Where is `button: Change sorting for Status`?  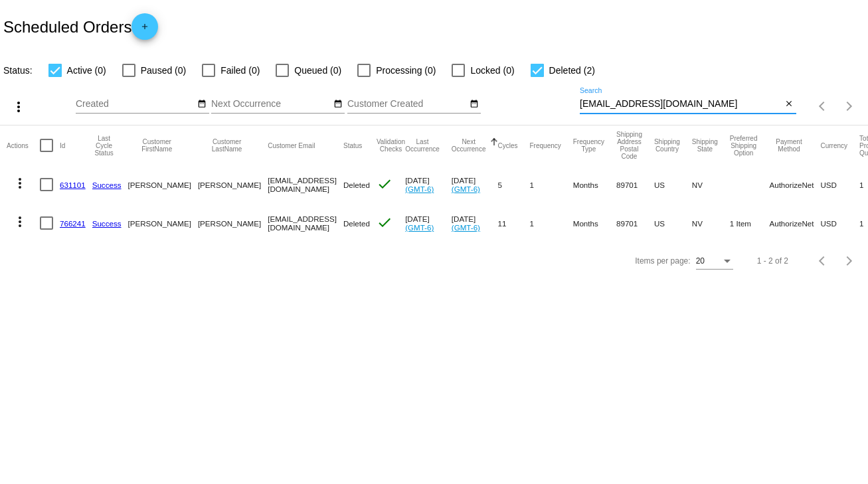 button: Change sorting for Status is located at coordinates (352, 146).